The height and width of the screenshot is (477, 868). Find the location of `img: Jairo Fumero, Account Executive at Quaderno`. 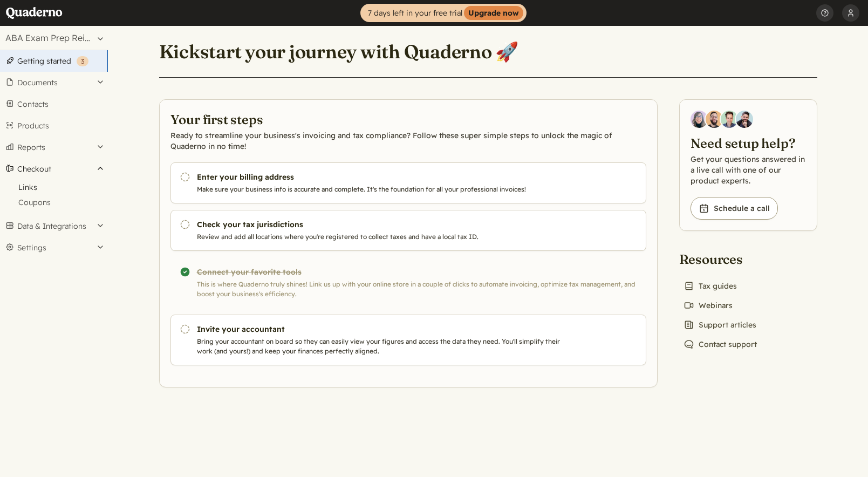

img: Jairo Fumero, Account Executive at Quaderno is located at coordinates (714, 119).